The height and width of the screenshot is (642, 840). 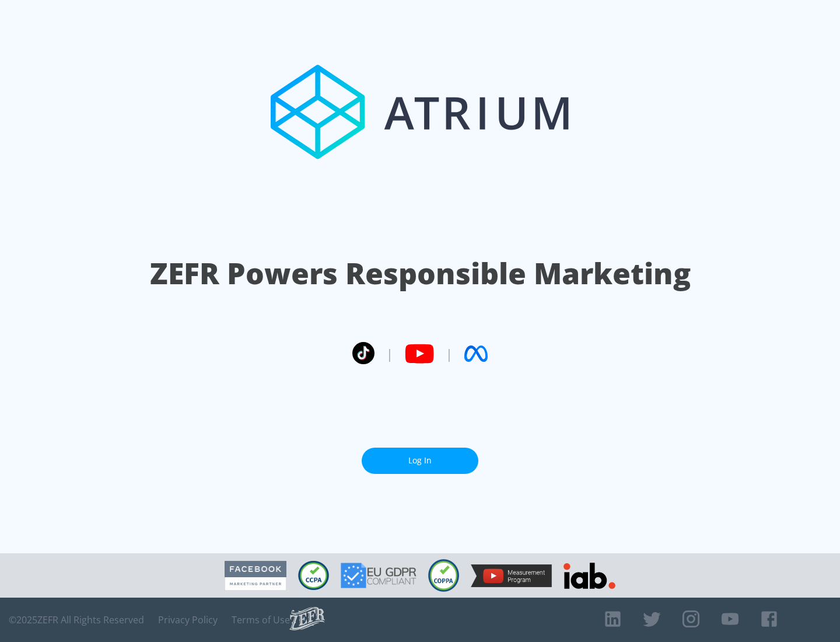 What do you see at coordinates (76, 620) in the screenshot?
I see `span: © 2025 ZEFR All Rights Reserved` at bounding box center [76, 620].